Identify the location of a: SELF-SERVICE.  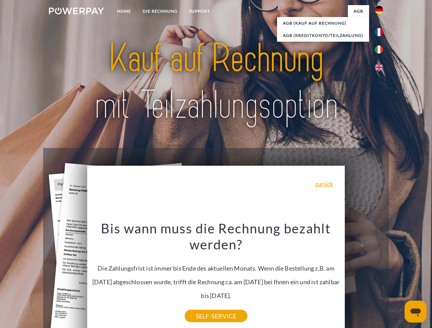
(216, 316).